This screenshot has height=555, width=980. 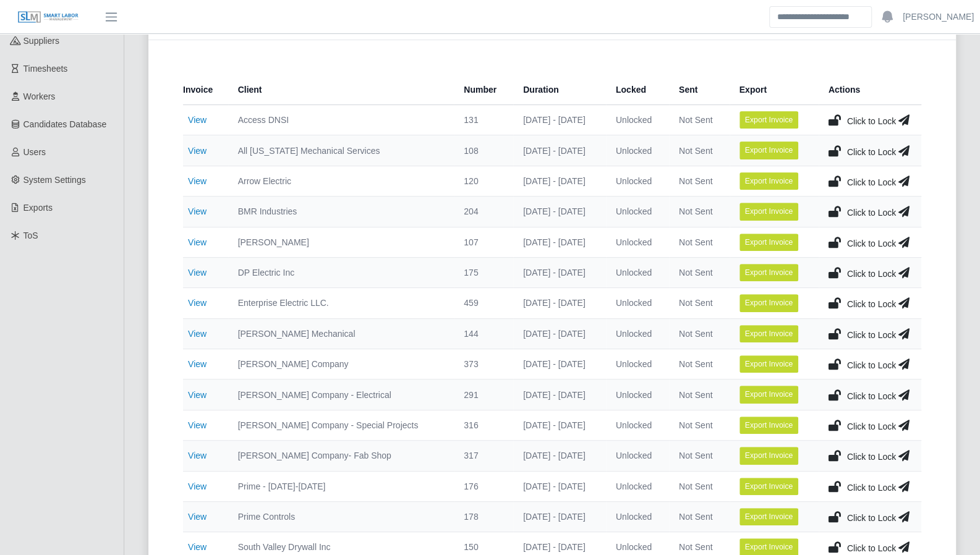 What do you see at coordinates (205, 90) in the screenshot?
I see `th: Invoice` at bounding box center [205, 90].